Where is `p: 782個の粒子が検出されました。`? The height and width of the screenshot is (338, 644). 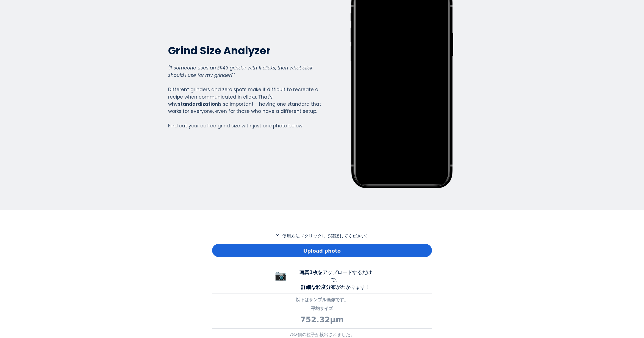
p: 782個の粒子が検出されました。 is located at coordinates (322, 334).